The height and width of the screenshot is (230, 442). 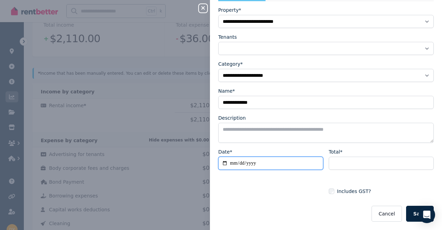 What do you see at coordinates (228, 37) in the screenshot?
I see `label: Tenants` at bounding box center [228, 37].